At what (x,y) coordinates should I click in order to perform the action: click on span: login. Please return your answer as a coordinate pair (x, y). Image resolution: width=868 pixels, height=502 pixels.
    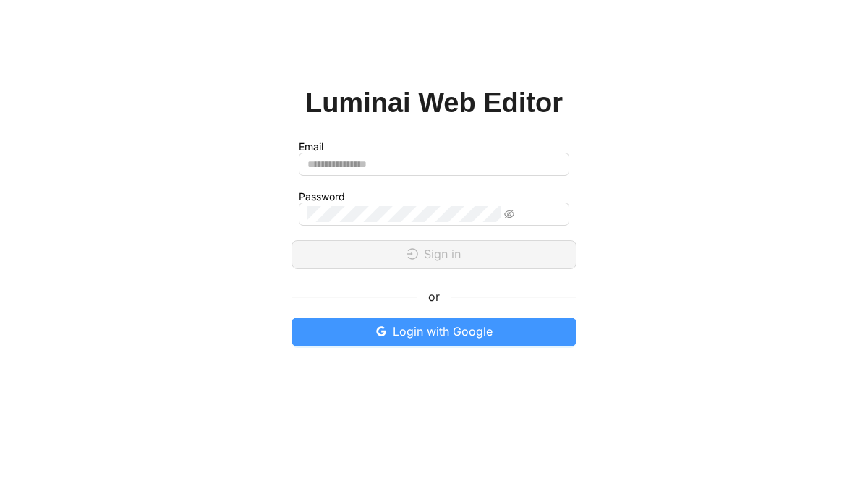
    Looking at the image, I should click on (412, 254).